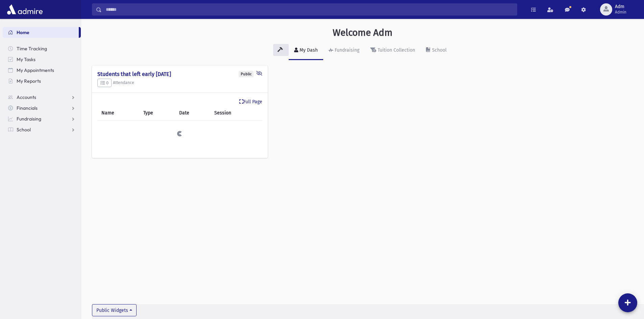 This screenshot has height=319, width=644. I want to click on span: Accounts, so click(26, 97).